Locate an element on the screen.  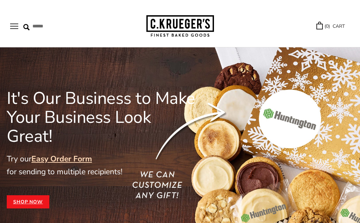
a: (0) CART is located at coordinates (331, 26).